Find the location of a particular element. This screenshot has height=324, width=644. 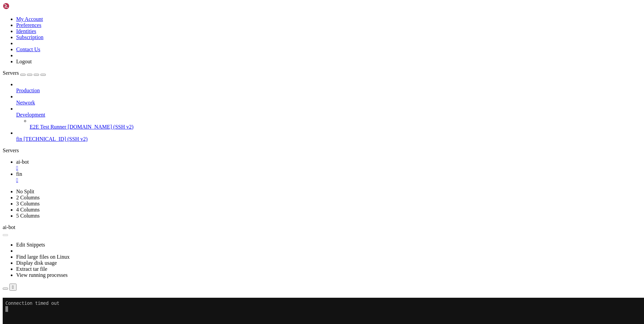

span: Production is located at coordinates (28, 90).